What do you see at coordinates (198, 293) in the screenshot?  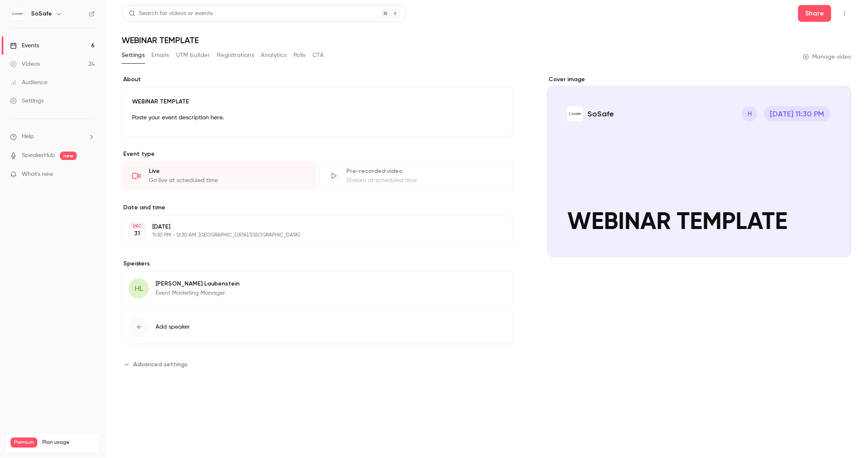 I see `p: Event Marketing Manager` at bounding box center [198, 293].